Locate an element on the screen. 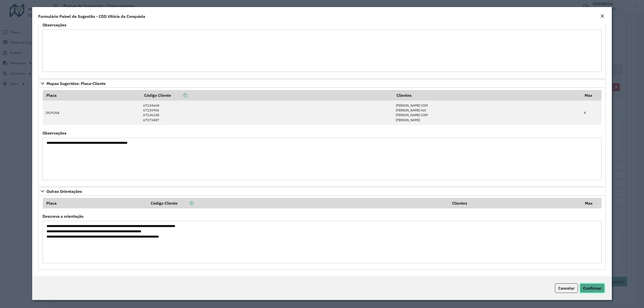  a: Mapas Sugeridos: Placa-Cliente is located at coordinates (322, 84).